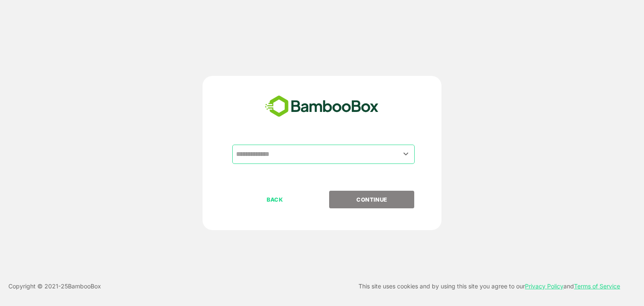  What do you see at coordinates (322, 106) in the screenshot?
I see `img: bamboobox` at bounding box center [322, 106].